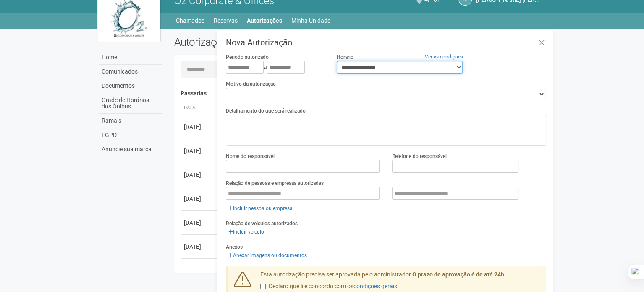 The image size is (644, 292). I want to click on div: a, so click(275, 67).